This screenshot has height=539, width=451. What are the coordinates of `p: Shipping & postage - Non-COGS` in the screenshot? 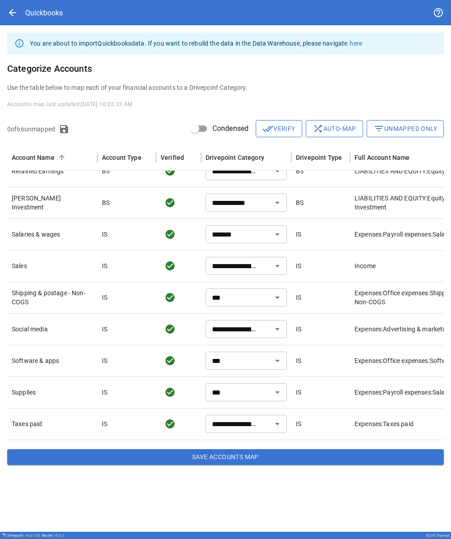 It's located at (52, 297).